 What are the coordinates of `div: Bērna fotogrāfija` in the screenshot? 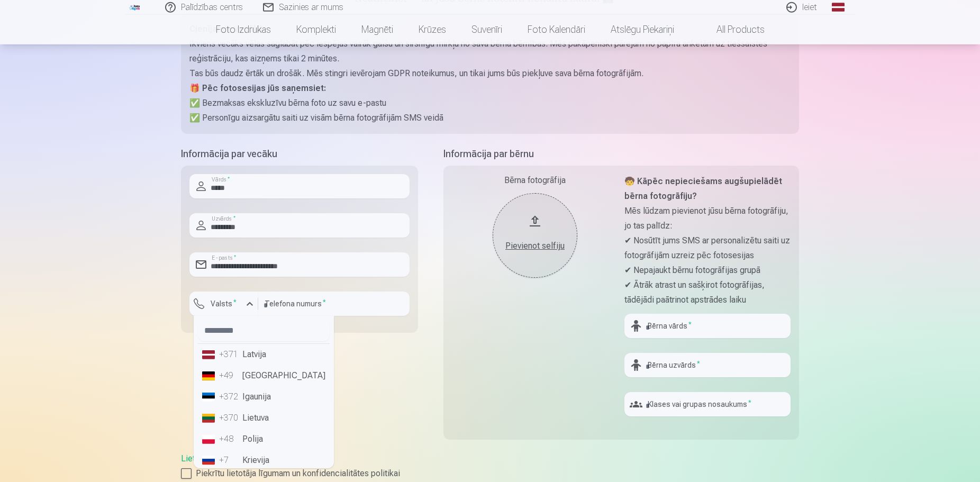 It's located at (535, 180).